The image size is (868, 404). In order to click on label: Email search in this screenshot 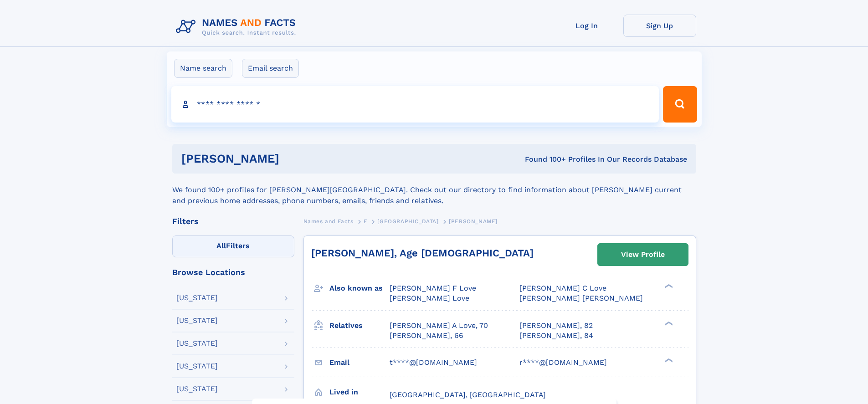, I will do `click(271, 68)`.